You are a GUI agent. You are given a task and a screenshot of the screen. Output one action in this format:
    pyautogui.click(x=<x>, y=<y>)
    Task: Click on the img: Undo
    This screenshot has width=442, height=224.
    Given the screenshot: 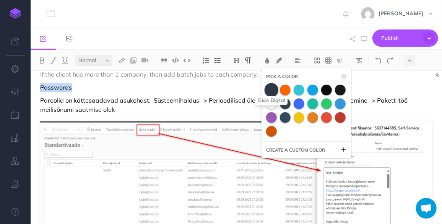 What is the action you would take?
    pyautogui.click(x=378, y=60)
    